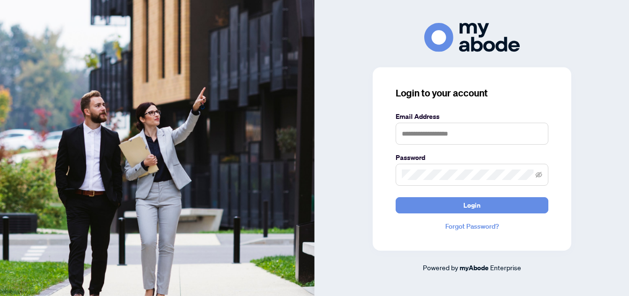 The height and width of the screenshot is (296, 629). Describe the element at coordinates (472, 93) in the screenshot. I see `h3: Login to your account` at that location.